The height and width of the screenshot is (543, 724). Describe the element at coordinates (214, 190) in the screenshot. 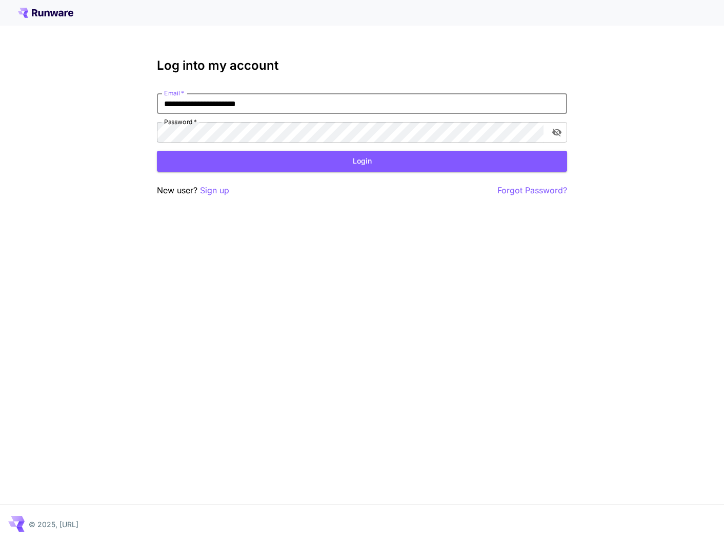

I see `p: Sign up` at that location.